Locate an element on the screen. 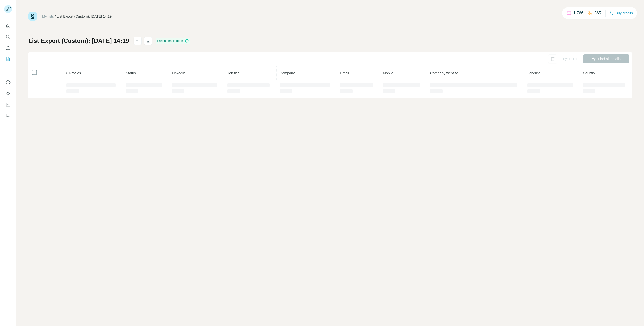  span: Email is located at coordinates (344, 73).